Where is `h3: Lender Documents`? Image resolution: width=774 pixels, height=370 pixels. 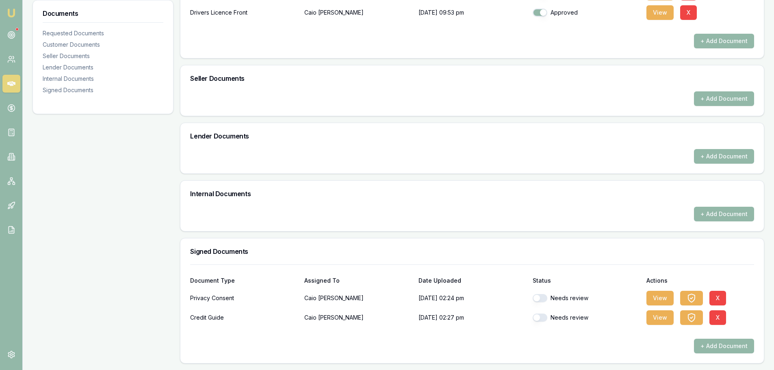 h3: Lender Documents is located at coordinates (472, 136).